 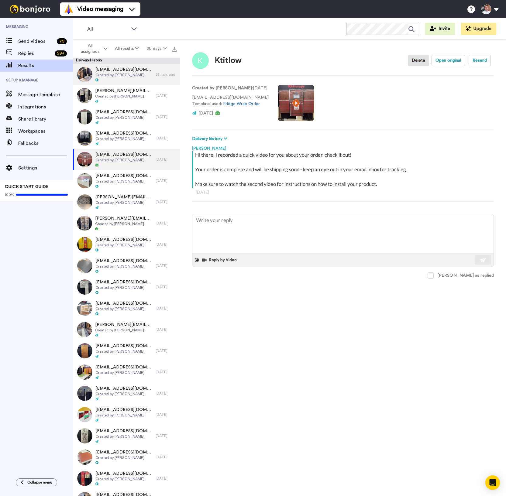 I want to click on img: fb770729-5b44-40b2-8ecc-fe183f110878-thumb.jpg, so click(x=85, y=308).